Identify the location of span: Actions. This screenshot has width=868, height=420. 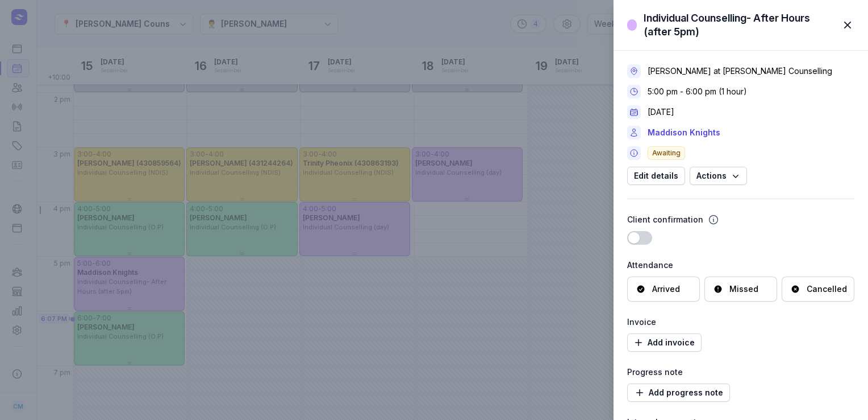
(719, 175).